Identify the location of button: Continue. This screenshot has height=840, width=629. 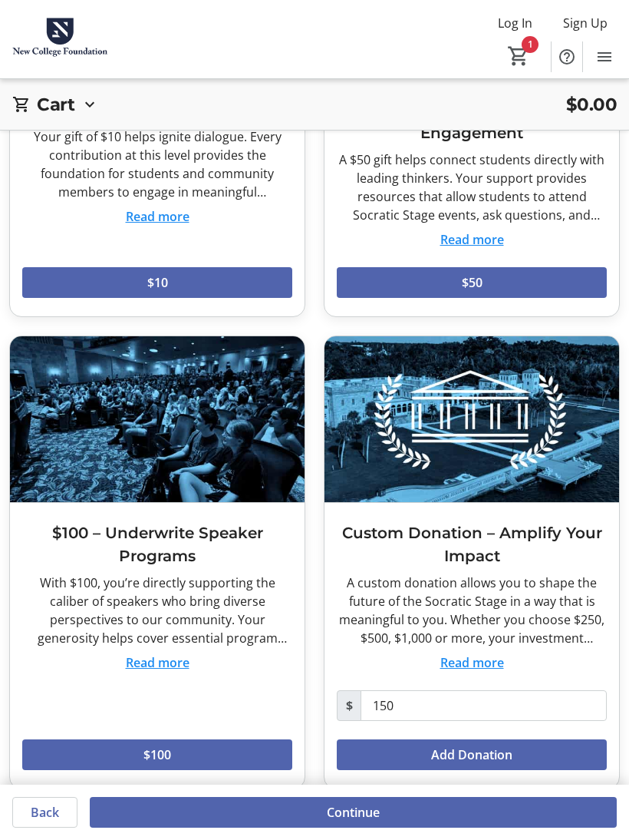
(353, 812).